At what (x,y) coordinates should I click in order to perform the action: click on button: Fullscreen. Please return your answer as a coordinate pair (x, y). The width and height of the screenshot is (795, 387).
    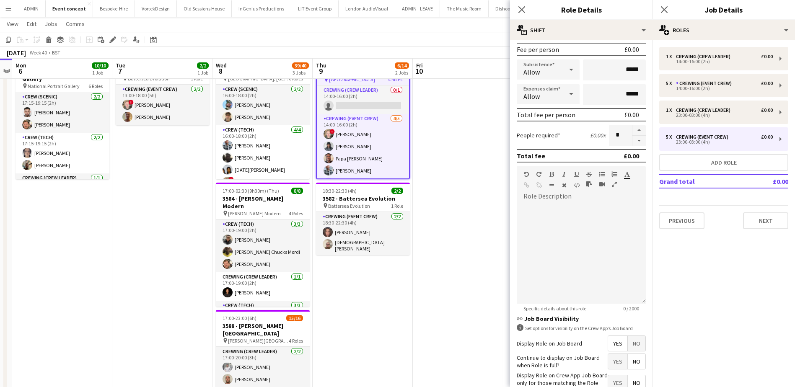
    Looking at the image, I should click on (615, 185).